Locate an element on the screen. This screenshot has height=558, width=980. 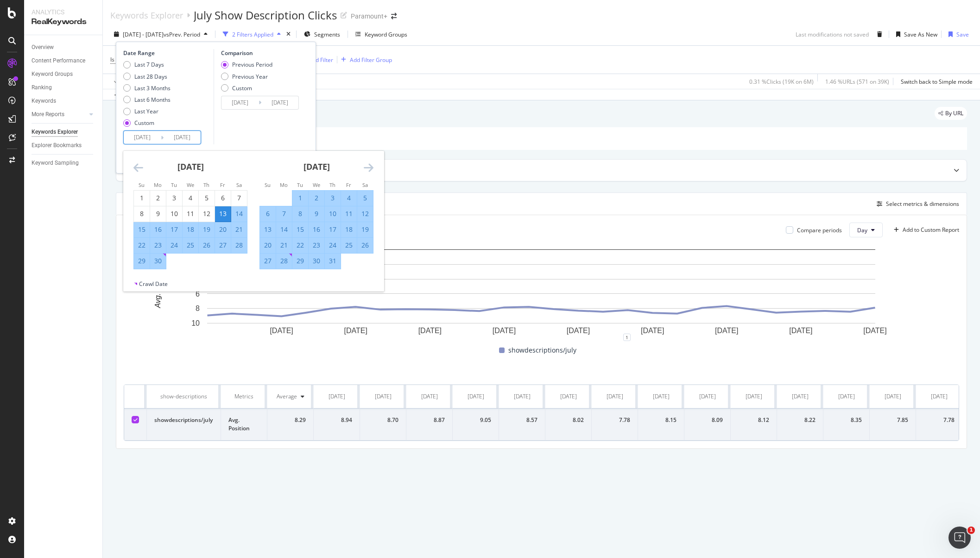
small: Mo is located at coordinates (158, 184).